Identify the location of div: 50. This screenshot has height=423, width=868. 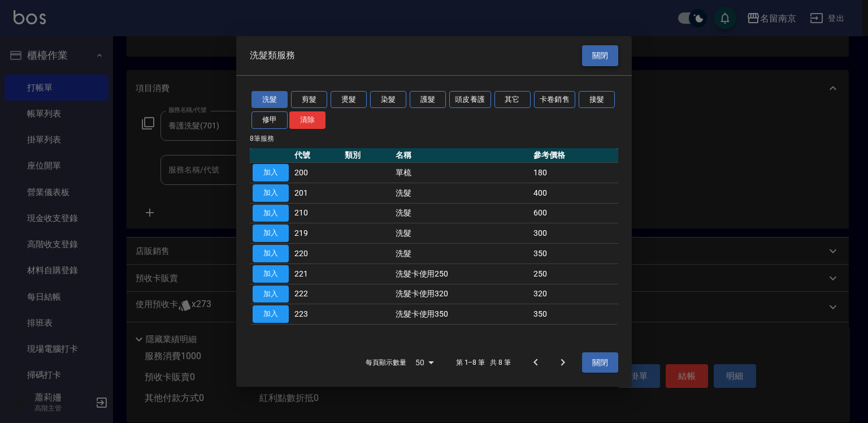
(424, 362).